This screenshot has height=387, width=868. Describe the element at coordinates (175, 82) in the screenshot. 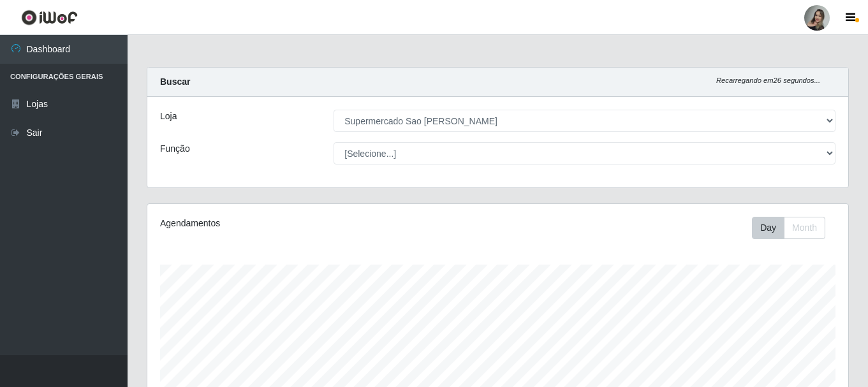

I see `strong: Buscar` at that location.